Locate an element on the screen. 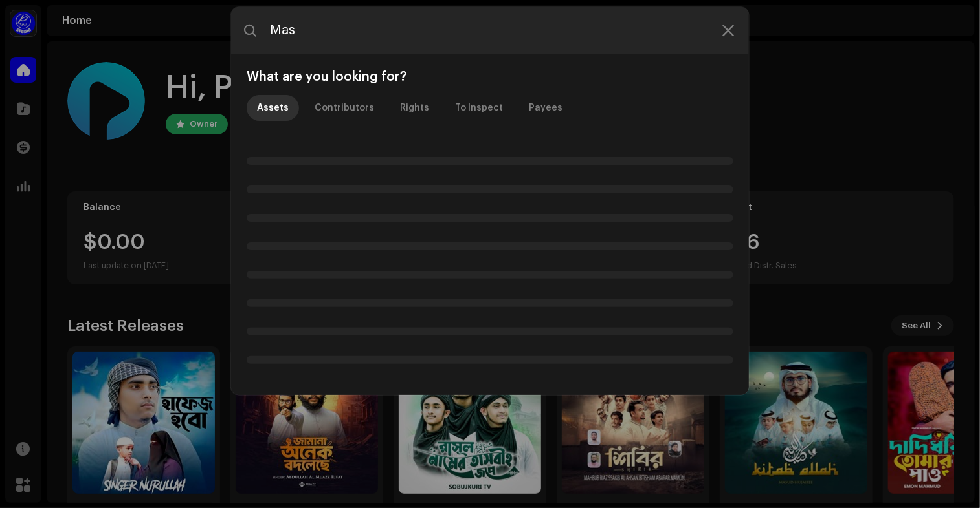 This screenshot has width=980, height=508. div: What are you looking for? is located at coordinates (490, 77).